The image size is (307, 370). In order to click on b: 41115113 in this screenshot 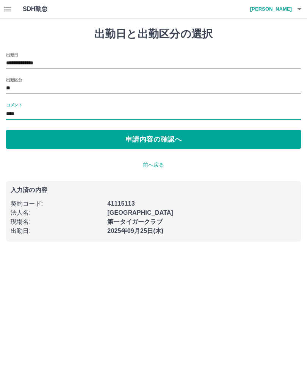, I will do `click(121, 204)`.